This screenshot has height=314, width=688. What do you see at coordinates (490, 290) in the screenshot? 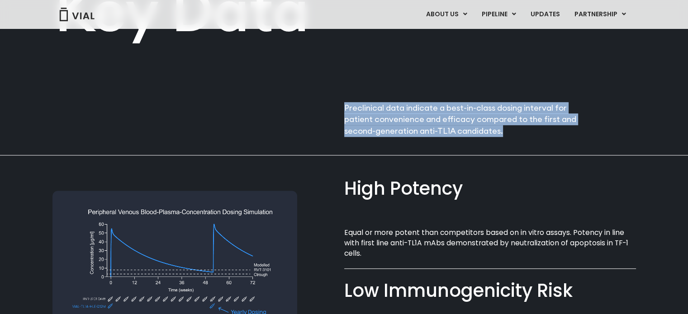
I see `div: Low Immunogenicity Risk​` at bounding box center [490, 290].